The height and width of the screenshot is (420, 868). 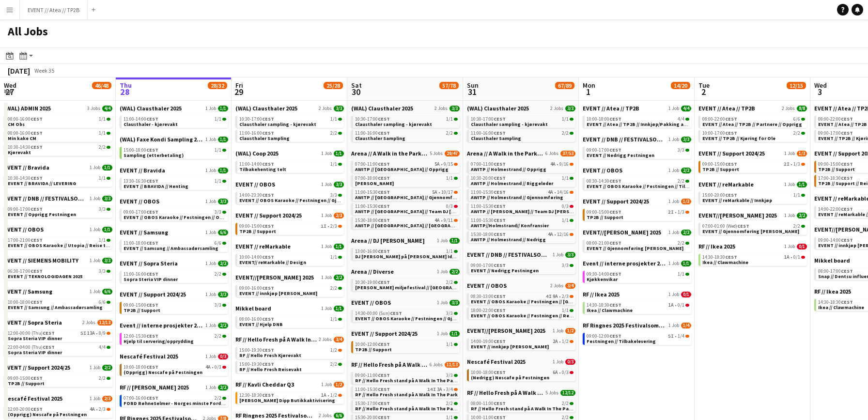 What do you see at coordinates (521, 127) in the screenshot?
I see `div: (WAL) Clausthaler 20252 Jobs3/310:30-17:00CEST1/1Clausthaler sampling - kjørevakt11:00-16:00CEST2...` at bounding box center [521, 127].